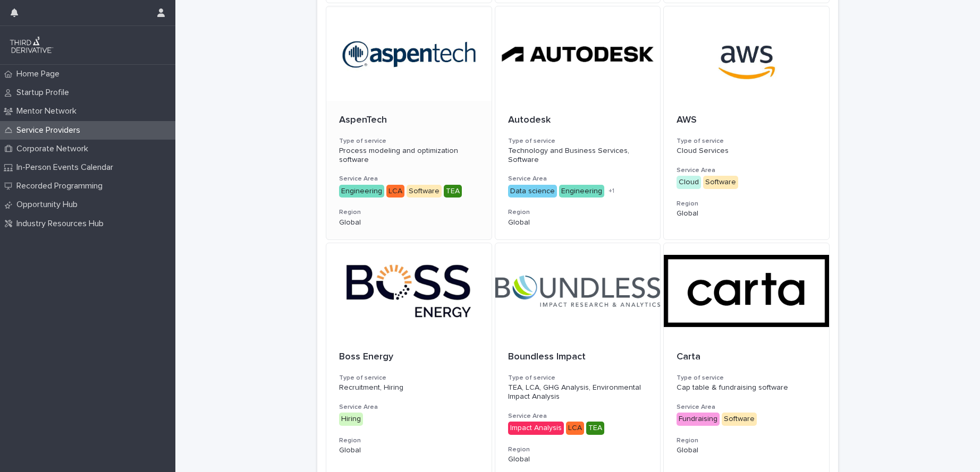 The height and width of the screenshot is (472, 980). Describe the element at coordinates (746, 120) in the screenshot. I see `p: AWS` at that location.